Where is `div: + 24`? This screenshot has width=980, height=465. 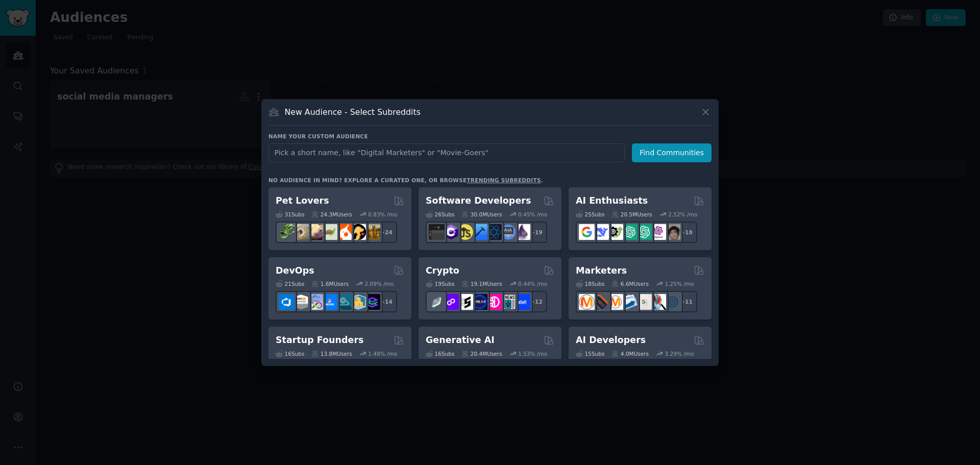
div: + 24 is located at coordinates (386, 232).